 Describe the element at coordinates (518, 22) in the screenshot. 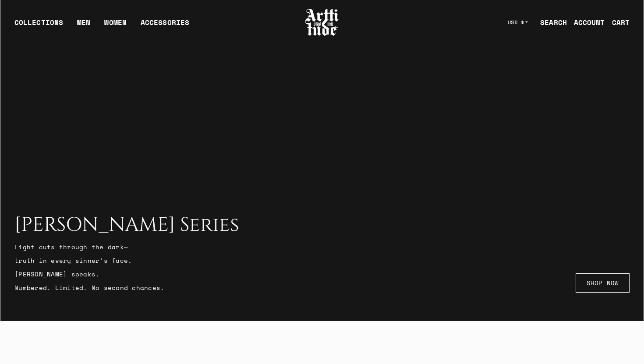

I see `button: USD $` at that location.